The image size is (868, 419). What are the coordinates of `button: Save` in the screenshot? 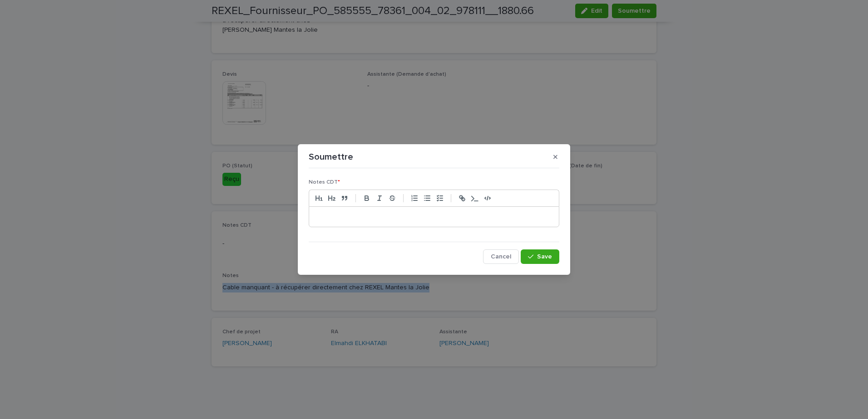 It's located at (540, 257).